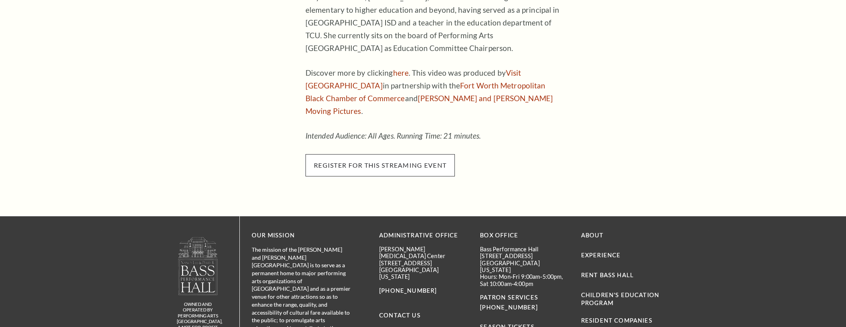 This screenshot has height=327, width=846. Describe the element at coordinates (401, 73) in the screenshot. I see `a: here` at that location.